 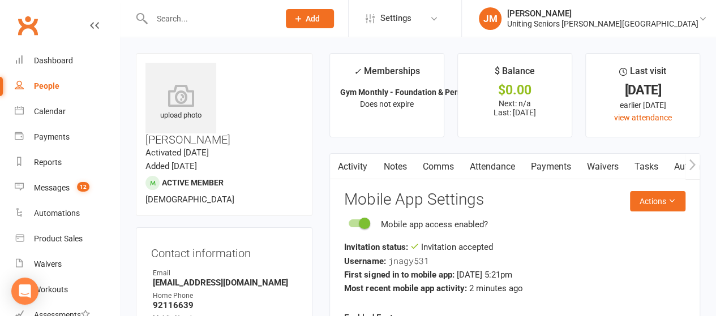 What do you see at coordinates (643, 118) in the screenshot?
I see `a: view attendance` at bounding box center [643, 118].